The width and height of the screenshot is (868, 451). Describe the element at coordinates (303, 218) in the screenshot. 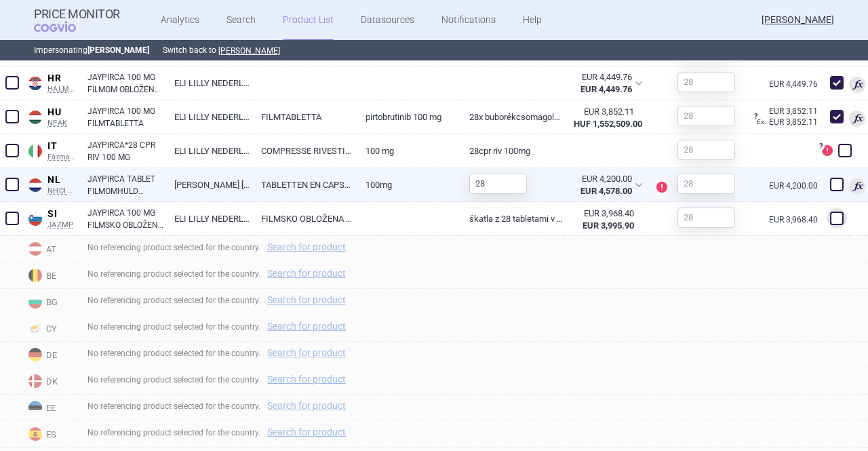

I see `a: FILMSKO OBLOŽENA TABLETA` at that location.